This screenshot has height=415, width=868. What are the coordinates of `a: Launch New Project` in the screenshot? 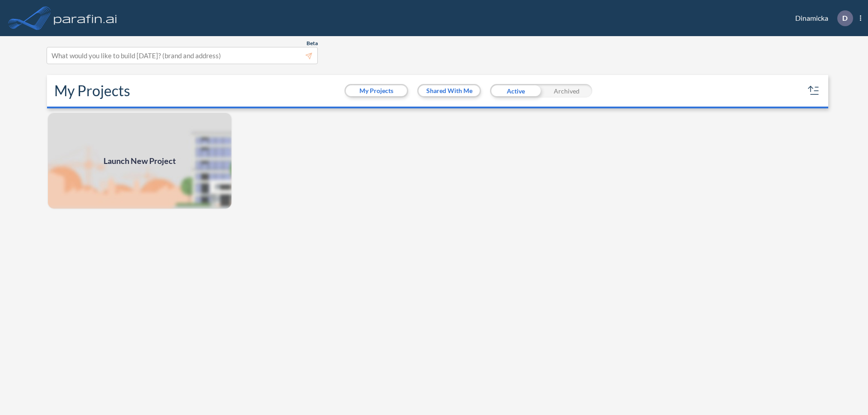 It's located at (140, 161).